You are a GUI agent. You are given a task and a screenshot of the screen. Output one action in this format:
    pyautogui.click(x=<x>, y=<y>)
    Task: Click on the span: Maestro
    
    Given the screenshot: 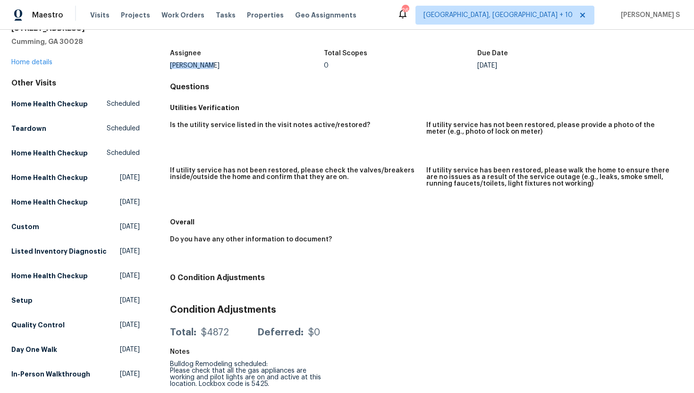 What is the action you would take?
    pyautogui.click(x=48, y=15)
    